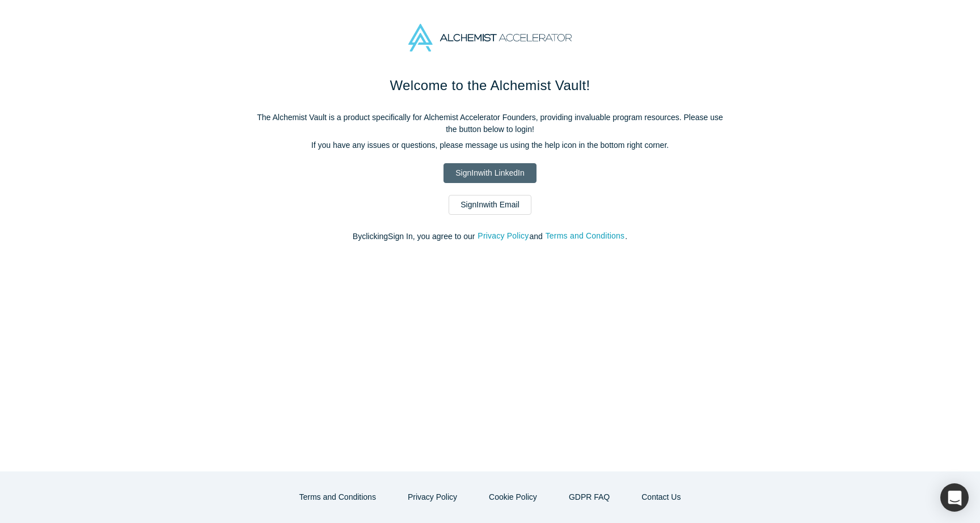 The image size is (980, 523). I want to click on a: GDPR FAQ, so click(589, 497).